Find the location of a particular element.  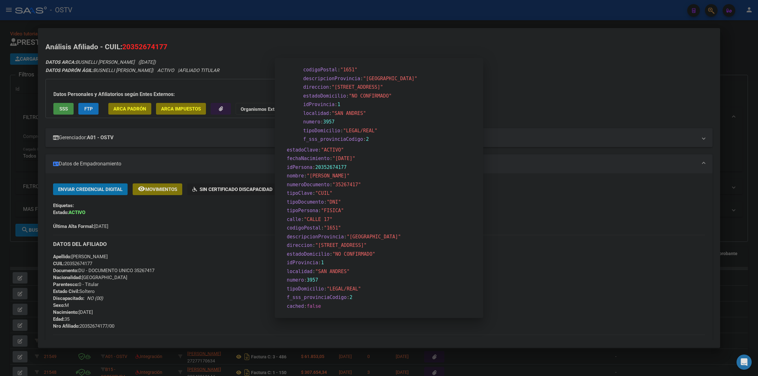

mat-icon: remove_red_eye is located at coordinates (142, 189).